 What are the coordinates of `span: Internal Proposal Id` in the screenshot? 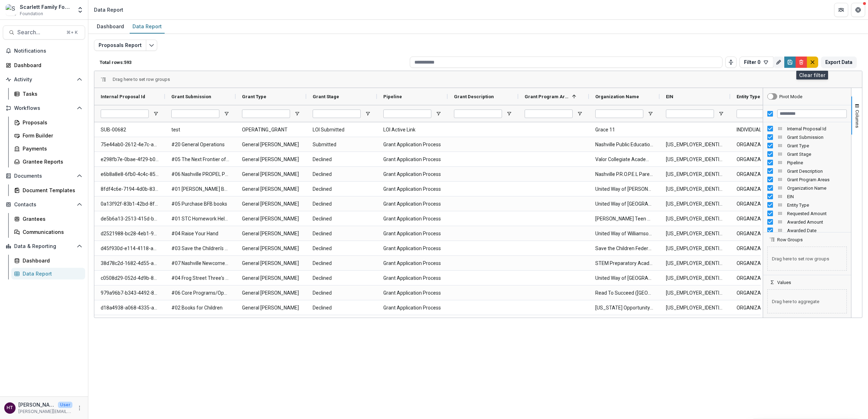 It's located at (817, 129).